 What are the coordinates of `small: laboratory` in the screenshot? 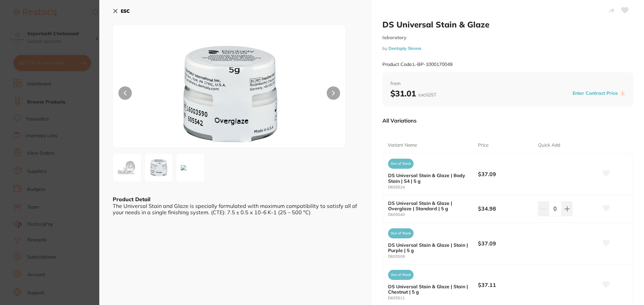 It's located at (508, 38).